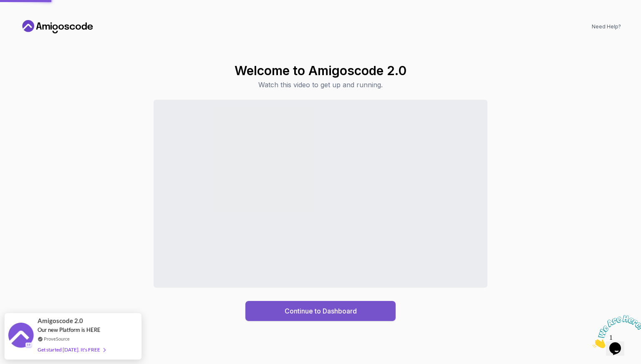  What do you see at coordinates (29, 20) in the screenshot?
I see `img: Chat attention grabber` at bounding box center [29, 20].